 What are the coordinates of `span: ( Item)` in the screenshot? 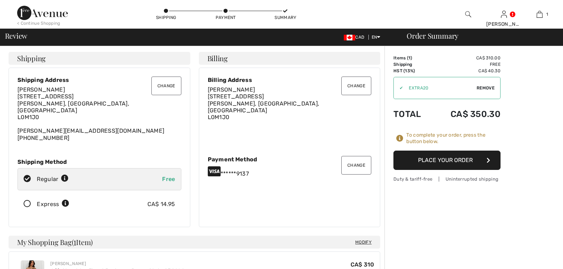 It's located at (82, 242).